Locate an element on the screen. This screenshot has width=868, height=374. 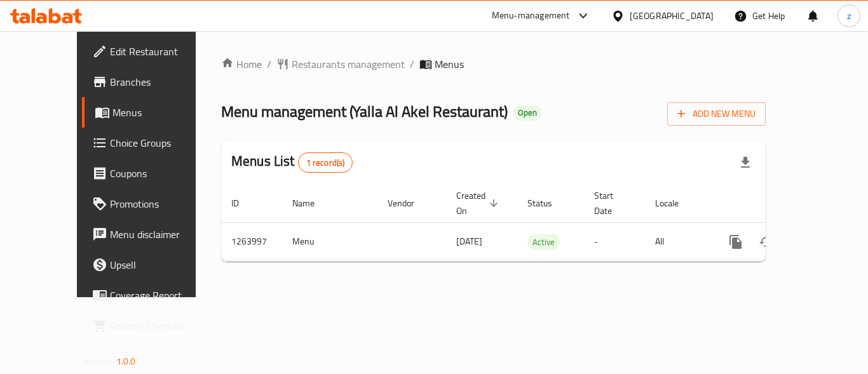
span: ID is located at coordinates (243, 203).